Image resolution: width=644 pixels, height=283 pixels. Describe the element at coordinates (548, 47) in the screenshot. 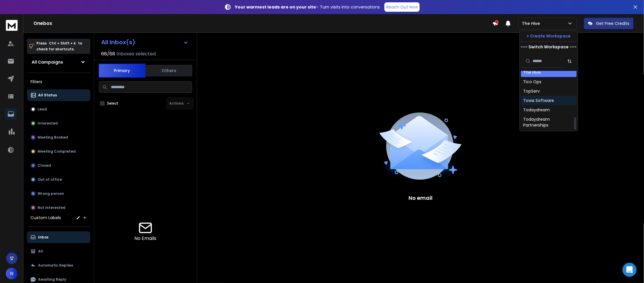

I see `p: --- Switch Workspace ---` at that location.